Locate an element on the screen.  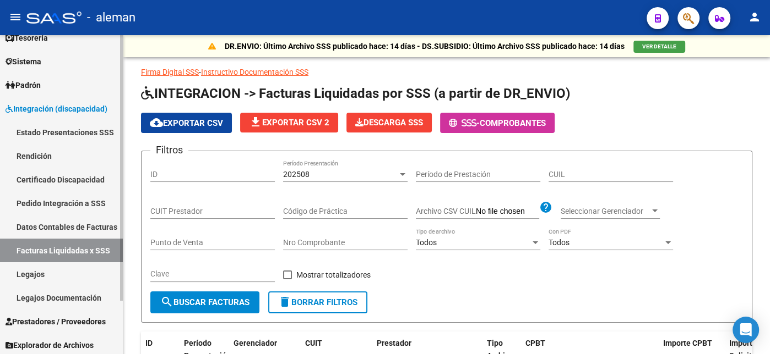
mat-icon: menu is located at coordinates (15, 17).